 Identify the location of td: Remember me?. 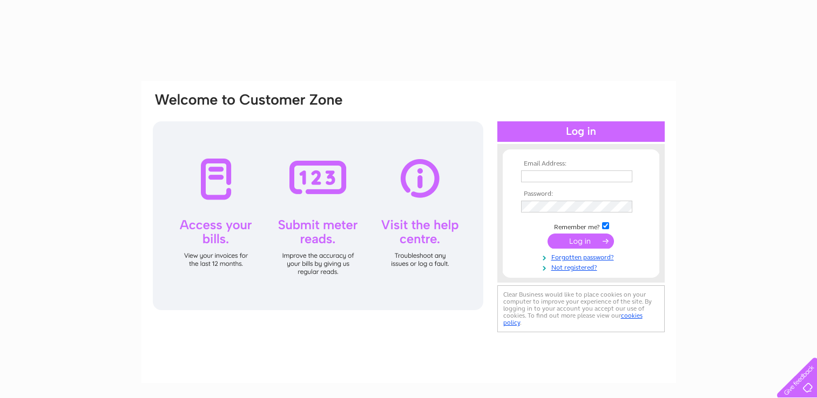
(581, 226).